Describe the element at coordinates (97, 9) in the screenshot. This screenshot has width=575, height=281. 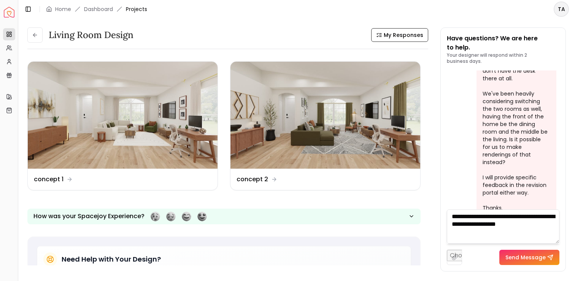
I see `nav: breadcrumb` at that location.